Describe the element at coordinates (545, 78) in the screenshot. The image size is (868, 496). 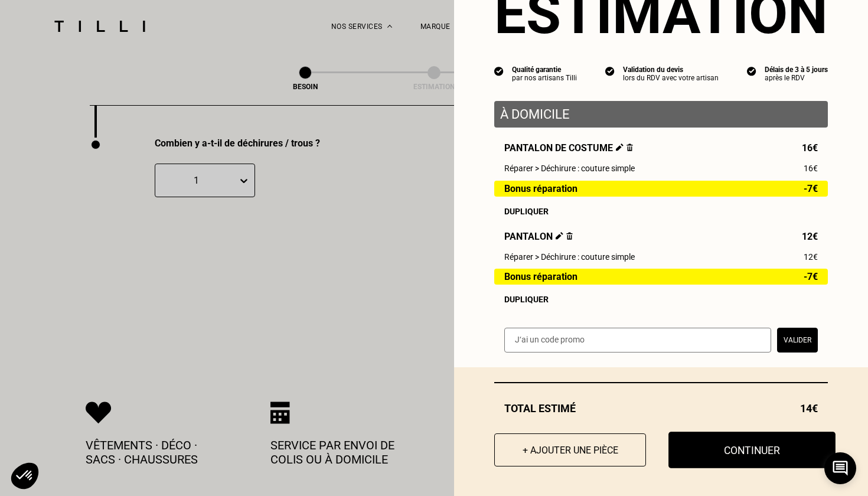
I see `div: par nos artisans Tilli` at that location.